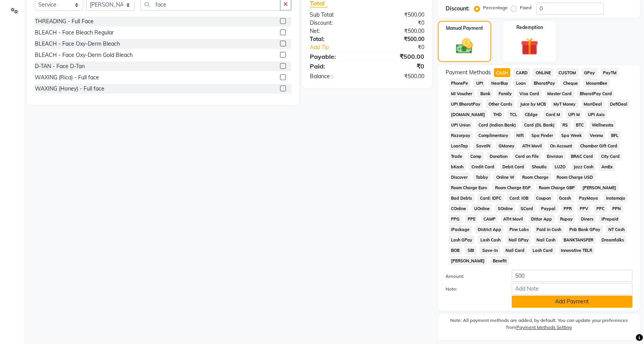  Describe the element at coordinates (455, 219) in the screenshot. I see `span: PPG` at that location.